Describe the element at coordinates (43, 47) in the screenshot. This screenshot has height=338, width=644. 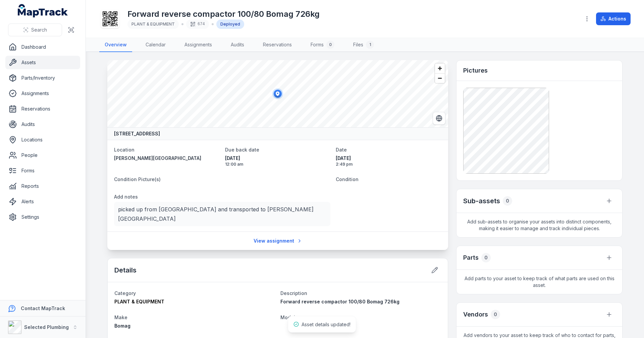
I see `a: Dashboard` at that location.